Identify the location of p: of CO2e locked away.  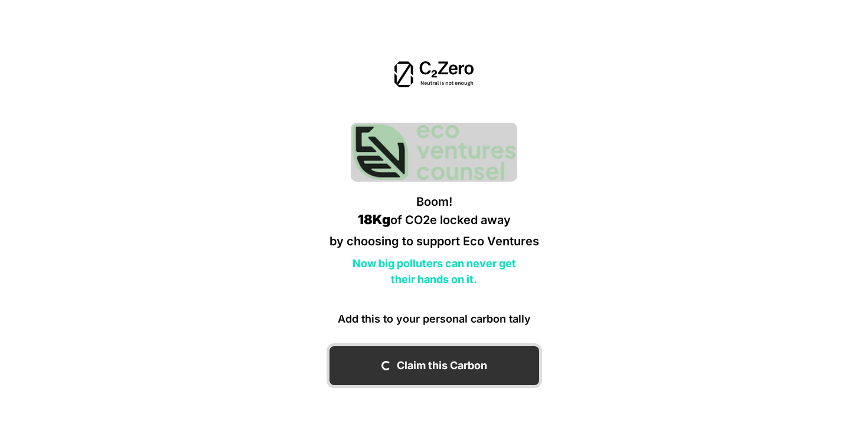
(434, 220).